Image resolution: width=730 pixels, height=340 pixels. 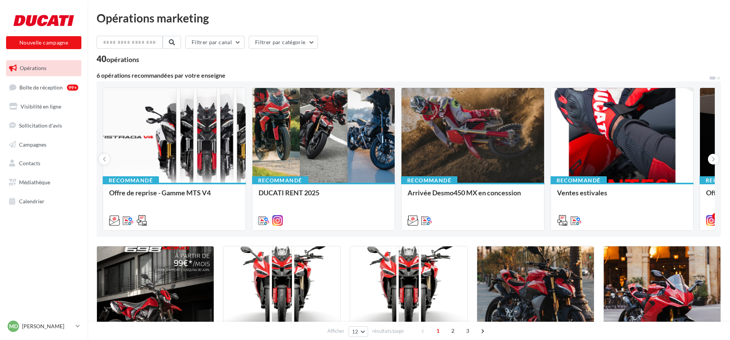 I want to click on span: Calendrier, so click(x=32, y=201).